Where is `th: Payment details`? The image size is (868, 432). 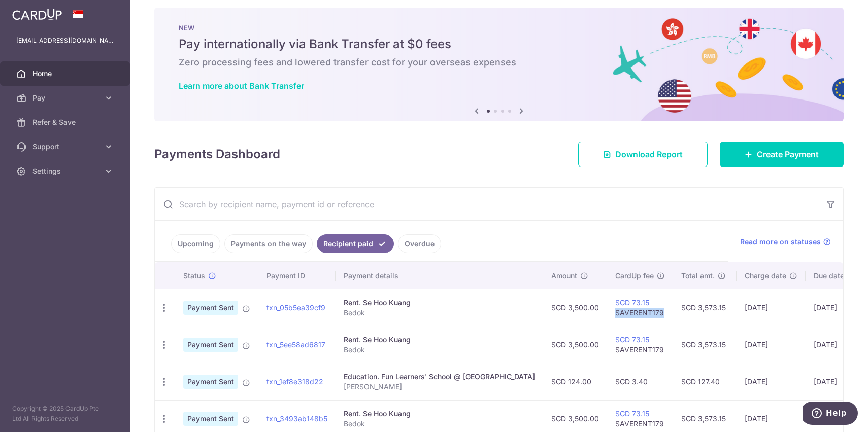 th: Payment details is located at coordinates (439, 276).